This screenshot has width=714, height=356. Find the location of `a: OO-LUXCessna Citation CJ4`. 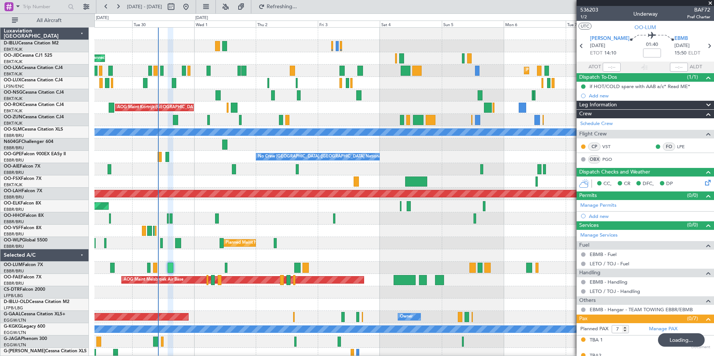

a: OO-LUXCessna Citation CJ4 is located at coordinates (33, 80).